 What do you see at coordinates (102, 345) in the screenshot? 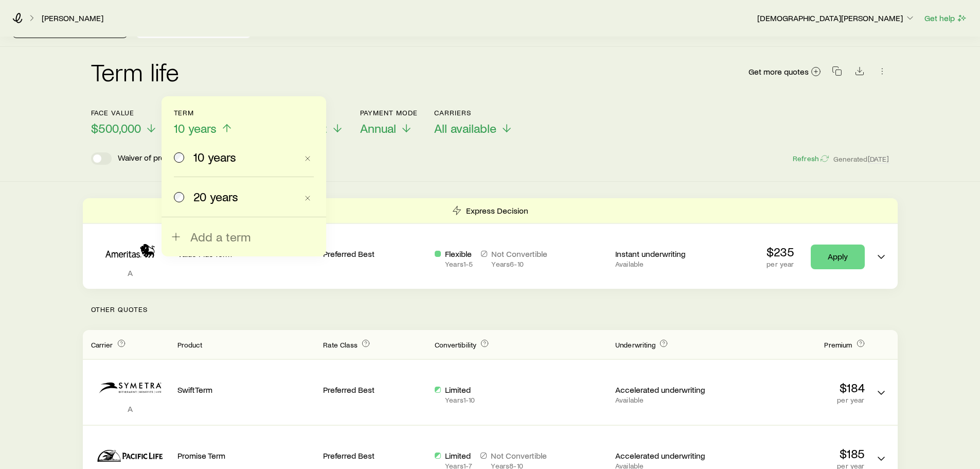
I see `span: Carrier` at bounding box center [102, 345].